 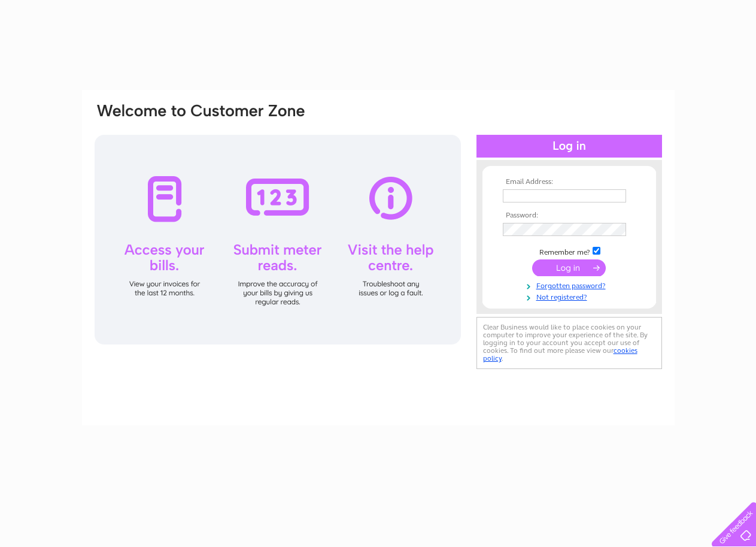 What do you see at coordinates (569, 268) in the screenshot?
I see `input: Submit` at bounding box center [569, 268].